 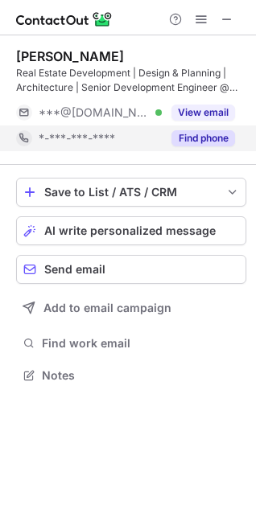 I want to click on span: Send email, so click(x=75, y=270).